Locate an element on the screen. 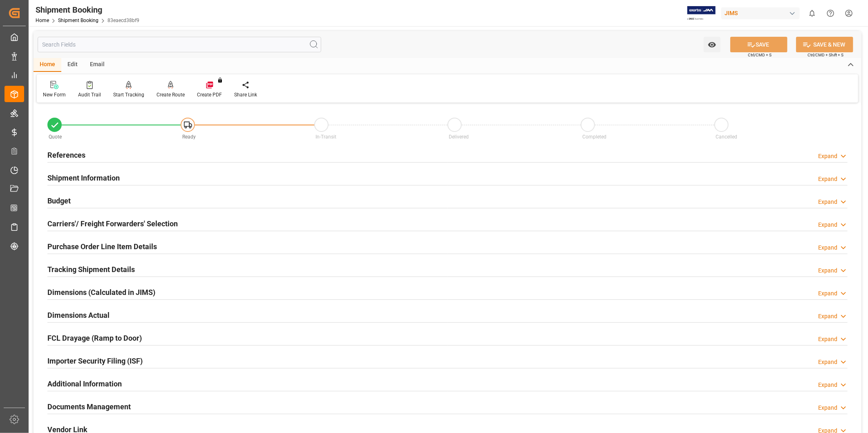  div: Start Tracking is located at coordinates (129, 94).